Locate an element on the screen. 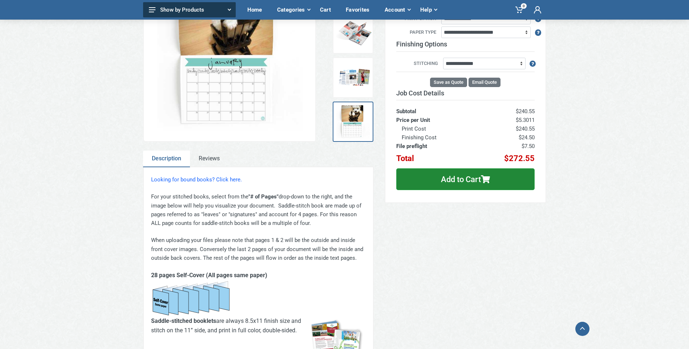 The width and height of the screenshot is (689, 349). span: $5.3011 is located at coordinates (525, 120).